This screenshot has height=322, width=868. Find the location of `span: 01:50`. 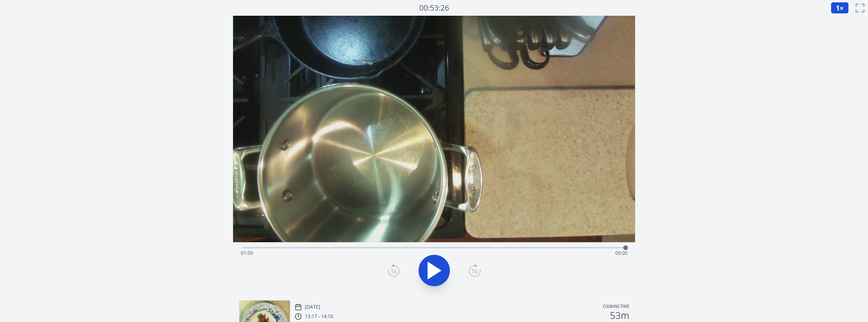

span: 01:50 is located at coordinates (247, 253).